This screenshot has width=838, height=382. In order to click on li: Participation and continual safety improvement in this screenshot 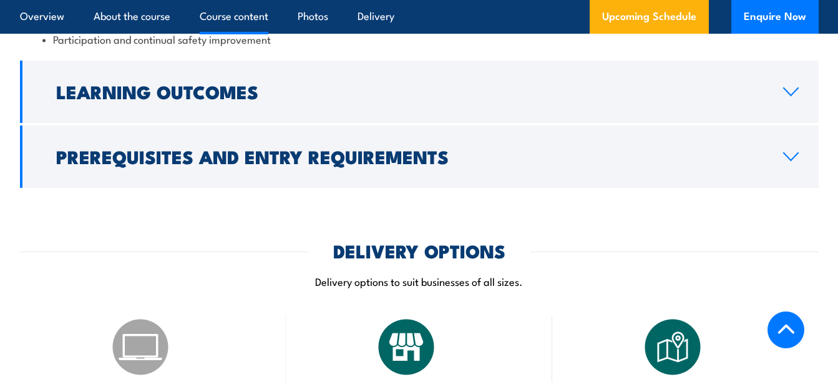, I will do `click(419, 39)`.